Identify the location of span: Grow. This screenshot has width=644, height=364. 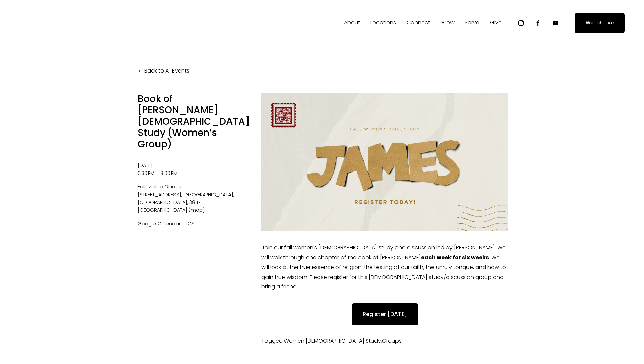
(447, 23).